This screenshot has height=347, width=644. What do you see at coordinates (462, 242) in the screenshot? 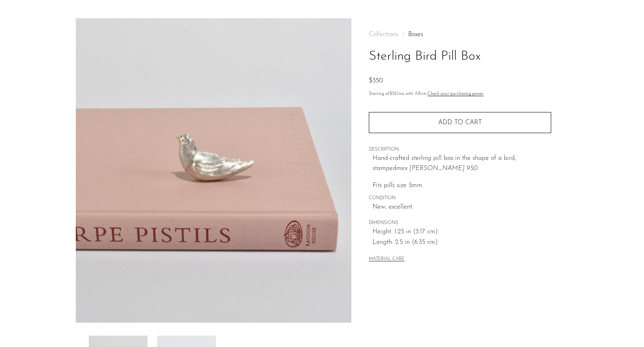
I see `span: Length: 2.5 in (6.35 cm)` at bounding box center [462, 242].